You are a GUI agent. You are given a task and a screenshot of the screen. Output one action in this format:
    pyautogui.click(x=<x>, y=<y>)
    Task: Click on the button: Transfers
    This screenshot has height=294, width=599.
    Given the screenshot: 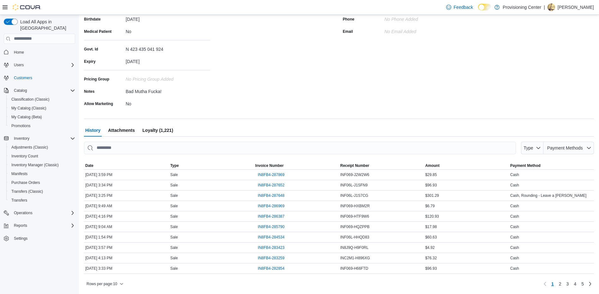 What is the action you would take?
    pyautogui.click(x=42, y=201)
    